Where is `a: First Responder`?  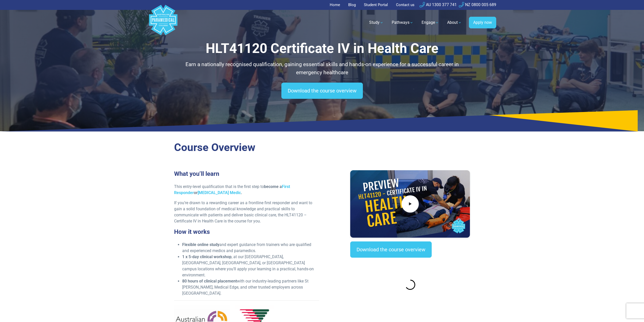 a: First Responder is located at coordinates (232, 189).